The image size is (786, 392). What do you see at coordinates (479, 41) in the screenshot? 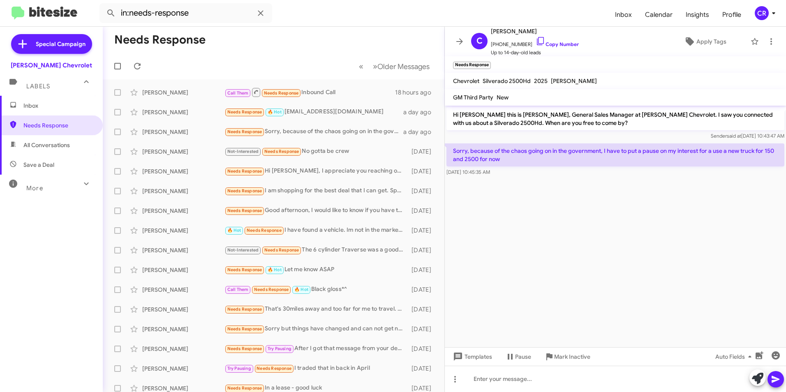
I see `span: C` at bounding box center [479, 41].